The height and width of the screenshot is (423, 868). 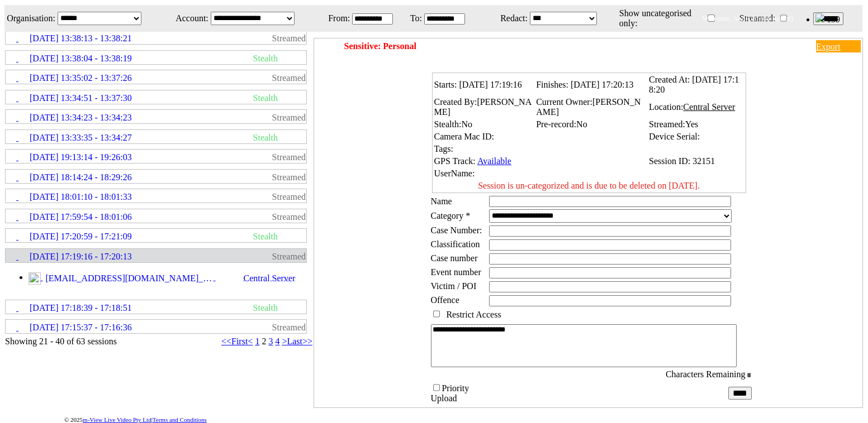 I want to click on img: bell25.png, so click(x=820, y=18).